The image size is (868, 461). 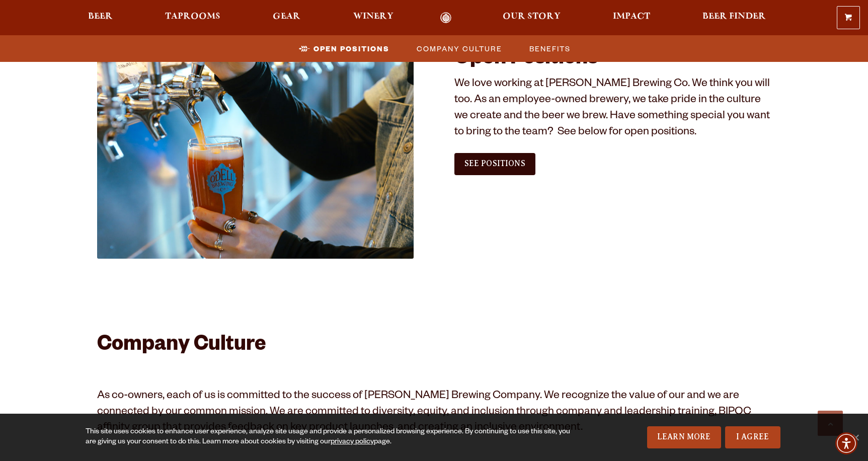 What do you see at coordinates (446, 18) in the screenshot?
I see `a: Odell Home` at bounding box center [446, 18].